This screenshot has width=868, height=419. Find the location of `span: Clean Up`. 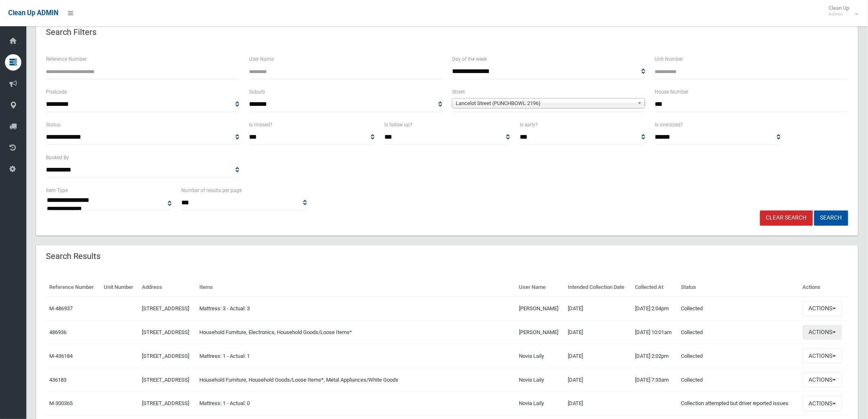

span: Clean Up is located at coordinates (841, 11).